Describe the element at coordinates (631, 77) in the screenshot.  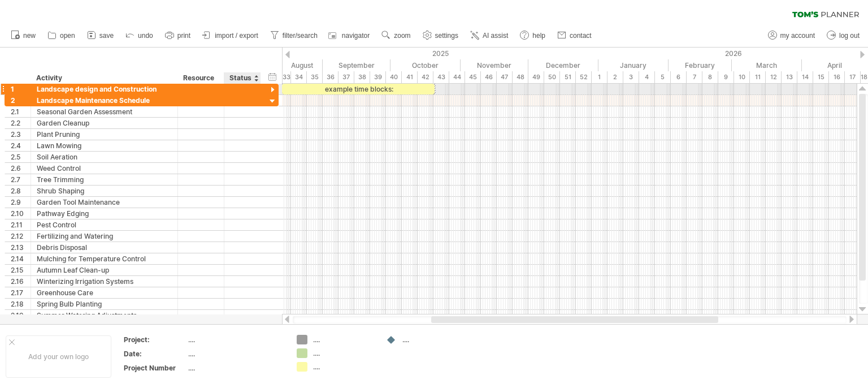
I see `div: 3` at that location.